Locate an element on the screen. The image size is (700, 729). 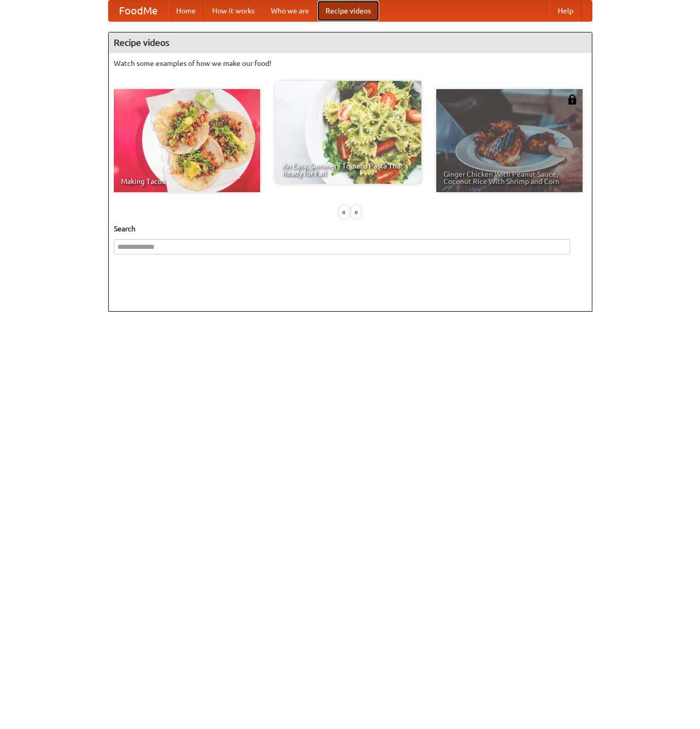
a: How it works is located at coordinates (233, 11).